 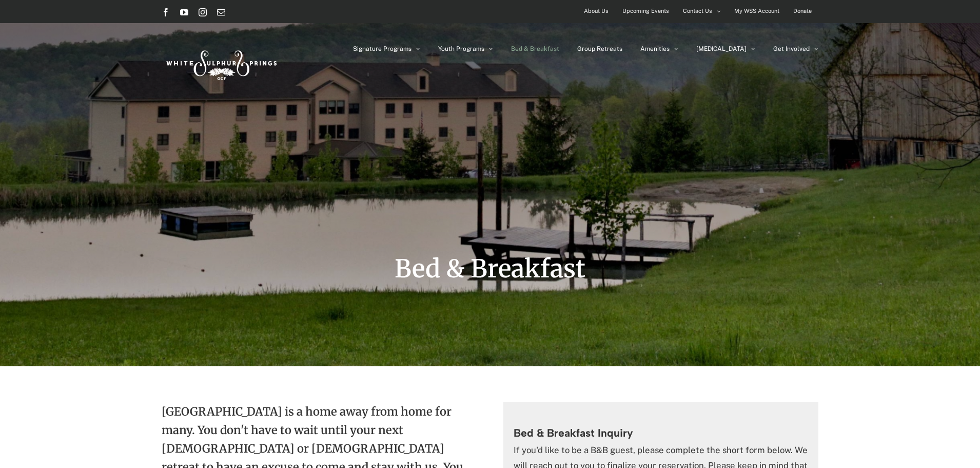 What do you see at coordinates (757, 11) in the screenshot?
I see `span: My WSS Account` at bounding box center [757, 11].